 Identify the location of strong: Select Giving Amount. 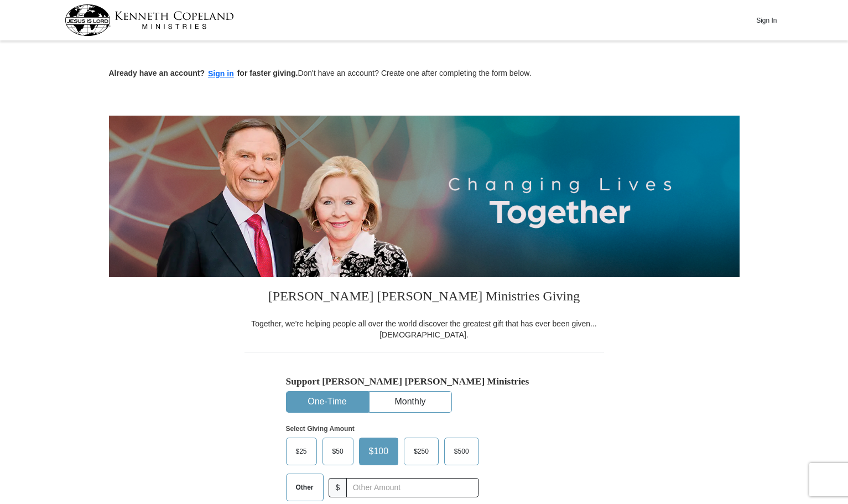
(320, 428).